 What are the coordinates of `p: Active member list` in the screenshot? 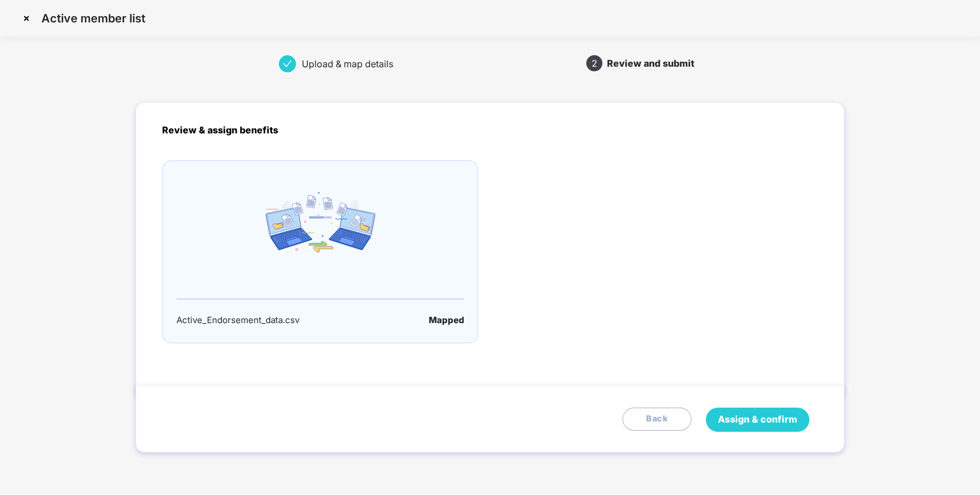 It's located at (93, 18).